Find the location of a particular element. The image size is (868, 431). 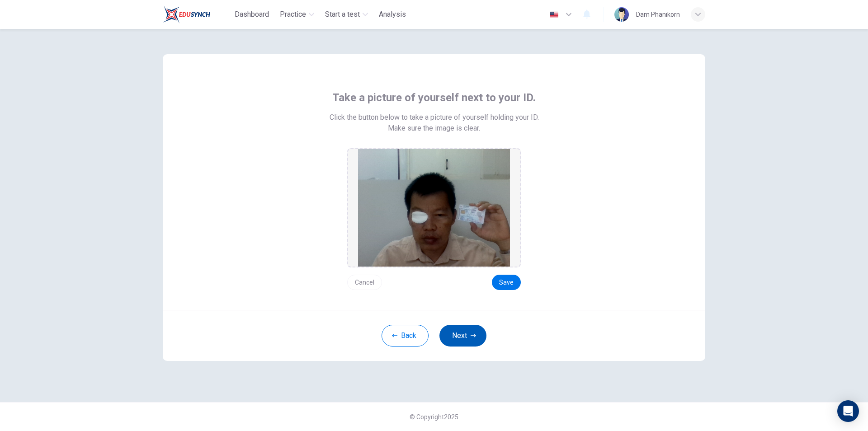

img: preview screemshot is located at coordinates (434, 208).